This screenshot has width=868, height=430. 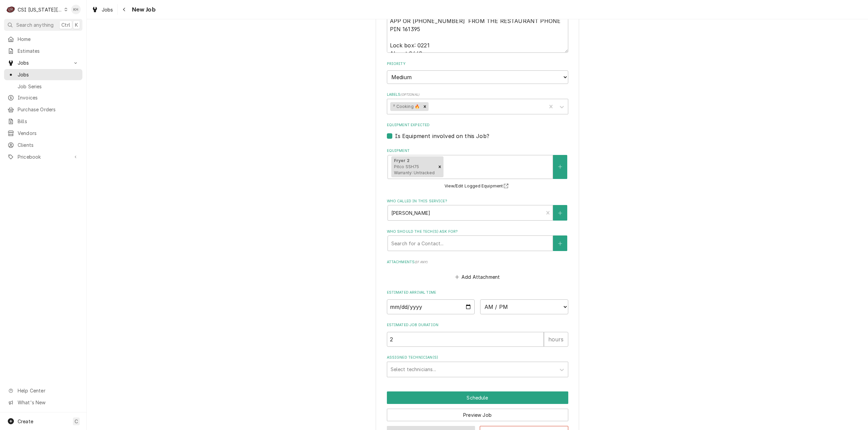 I want to click on label: Assigned Technician(s), so click(x=477, y=358).